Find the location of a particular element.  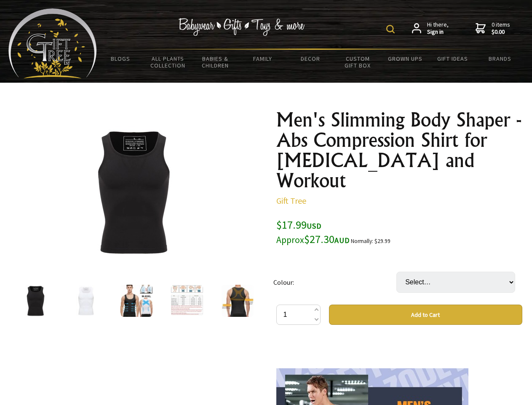

span: Hi there, is located at coordinates (438, 28).